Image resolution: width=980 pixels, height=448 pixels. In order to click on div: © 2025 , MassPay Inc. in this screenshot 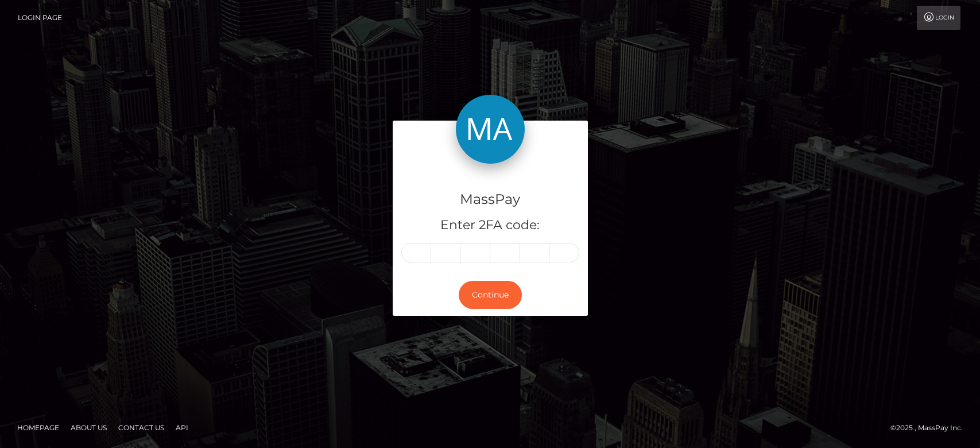, I will do `click(930, 428)`.